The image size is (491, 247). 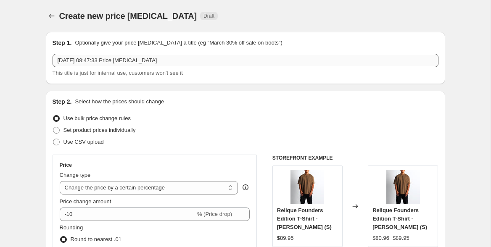 What do you see at coordinates (355, 158) in the screenshot?
I see `h6: STOREFRONT EXAMPLE` at bounding box center [355, 158].